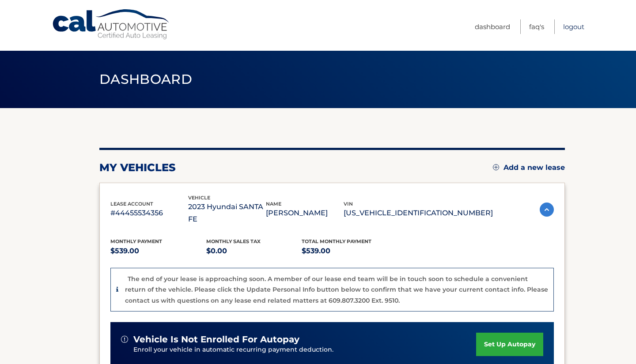 Image resolution: width=636 pixels, height=364 pixels. Describe the element at coordinates (537, 27) in the screenshot. I see `a: FAQ's` at that location.